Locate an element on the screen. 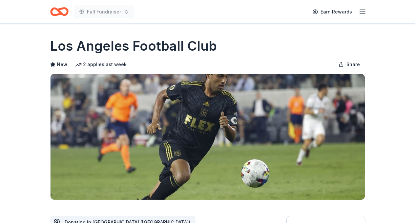 The width and height of the screenshot is (415, 223). span: New is located at coordinates (62, 64).